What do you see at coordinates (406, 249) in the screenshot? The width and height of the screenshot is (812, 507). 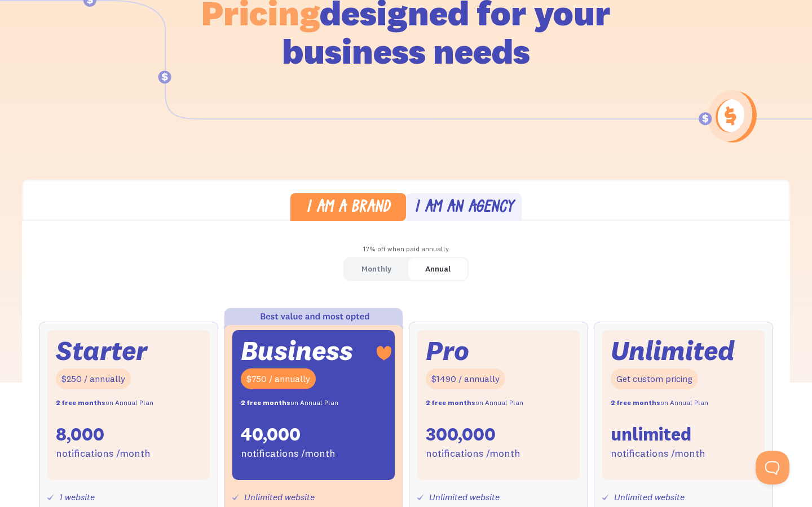 I see `div: 17% off when paid annually` at bounding box center [406, 249].